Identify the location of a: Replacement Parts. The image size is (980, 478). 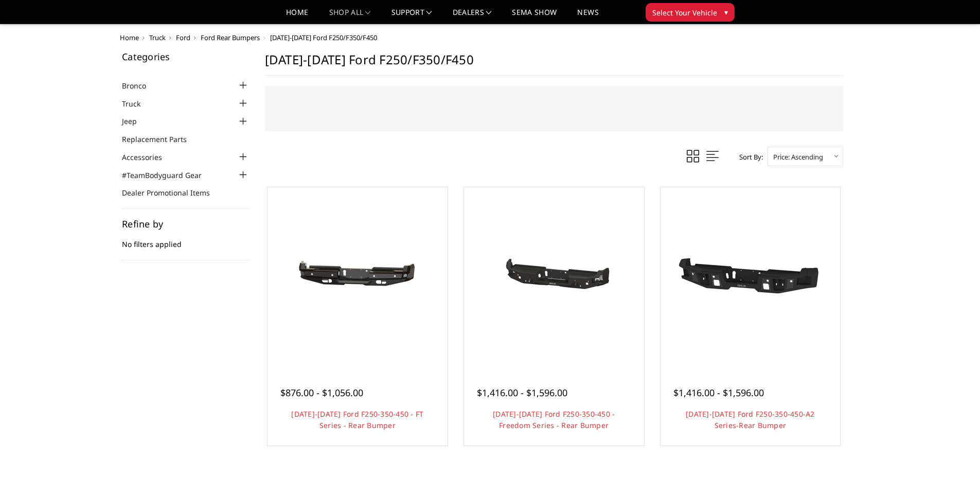
(160, 139).